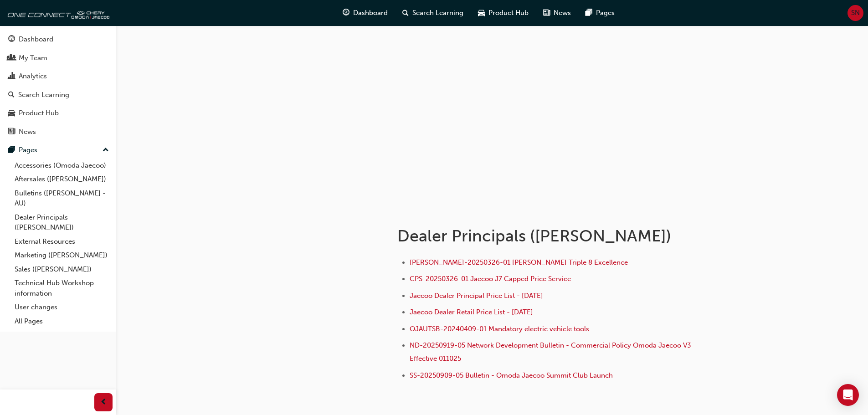 The image size is (868, 415). Describe the element at coordinates (58, 76) in the screenshot. I see `a: Analytics` at that location.